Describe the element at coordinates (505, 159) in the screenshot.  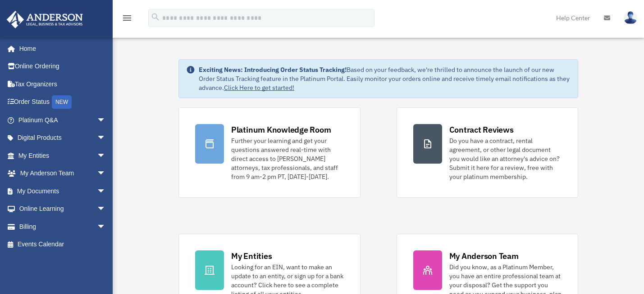
I see `div: Do you have a contract, rental agreement, or other legal document you would like an attorney's ad...` at that location.